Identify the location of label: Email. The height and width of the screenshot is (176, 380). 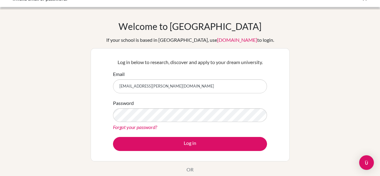
(119, 74).